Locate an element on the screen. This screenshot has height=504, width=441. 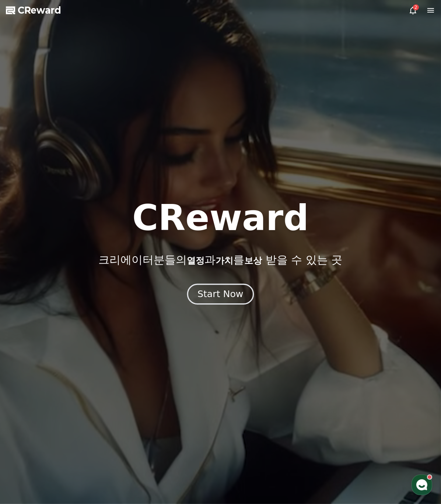
p: 크리에이터분들의 과 를 받을 수 있는 곳 is located at coordinates (220, 260).